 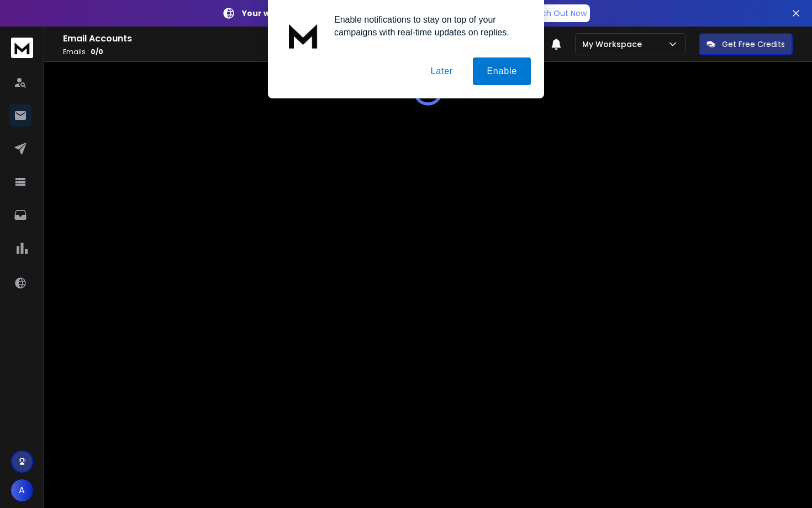 I want to click on button: A, so click(x=22, y=490).